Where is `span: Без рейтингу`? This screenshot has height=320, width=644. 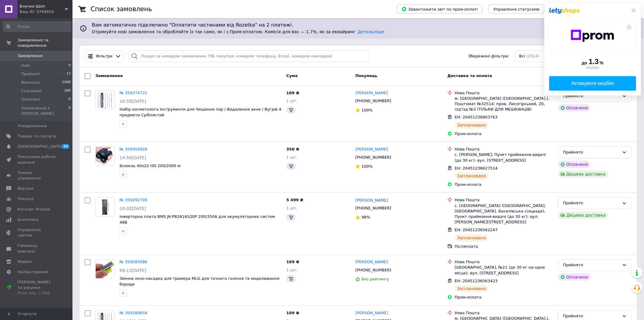 span: Без рейтингу is located at coordinates (375, 278).